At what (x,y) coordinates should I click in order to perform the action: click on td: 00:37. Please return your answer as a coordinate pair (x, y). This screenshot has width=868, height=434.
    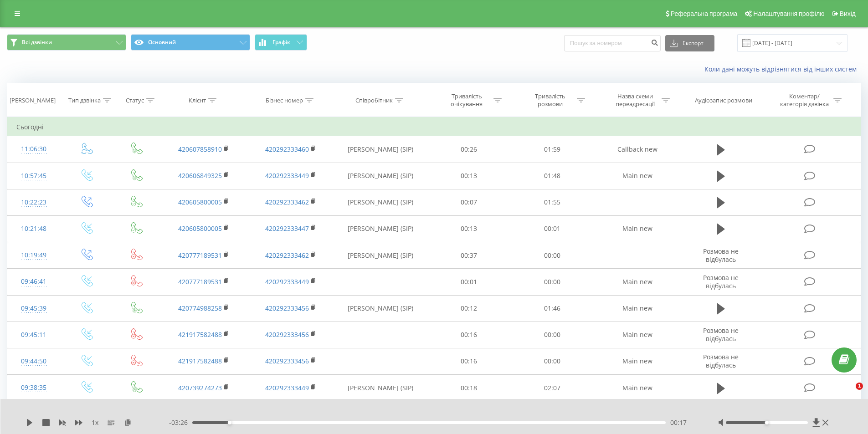
    Looking at the image, I should click on (469, 255).